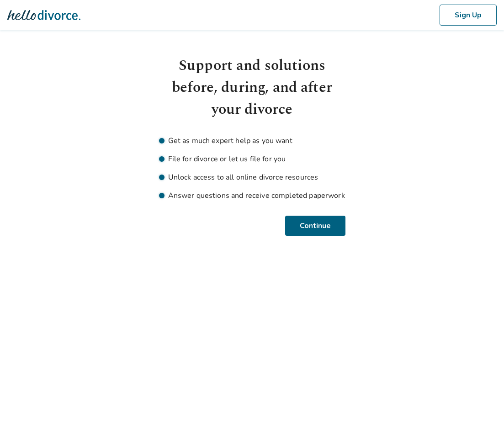  I want to click on li: Unlock access to all online divorce resources, so click(252, 177).